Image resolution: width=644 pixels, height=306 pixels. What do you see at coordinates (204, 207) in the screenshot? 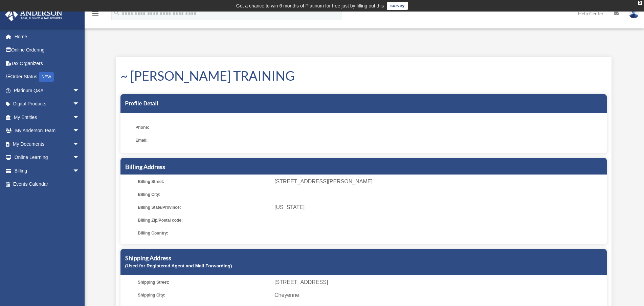
I see `span: Billing State/Province:` at bounding box center [204, 207].